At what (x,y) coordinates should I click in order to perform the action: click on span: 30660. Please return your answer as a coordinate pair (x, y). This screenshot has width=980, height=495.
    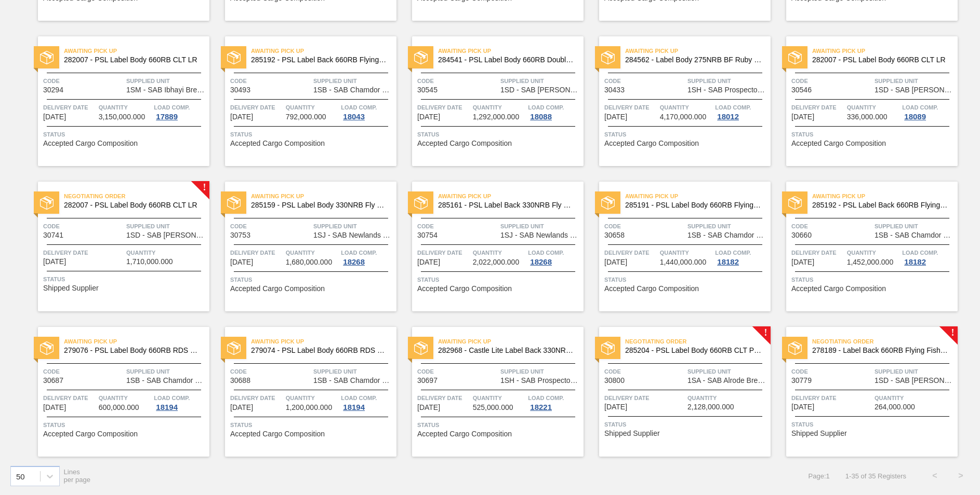
    Looking at the image, I should click on (801, 235).